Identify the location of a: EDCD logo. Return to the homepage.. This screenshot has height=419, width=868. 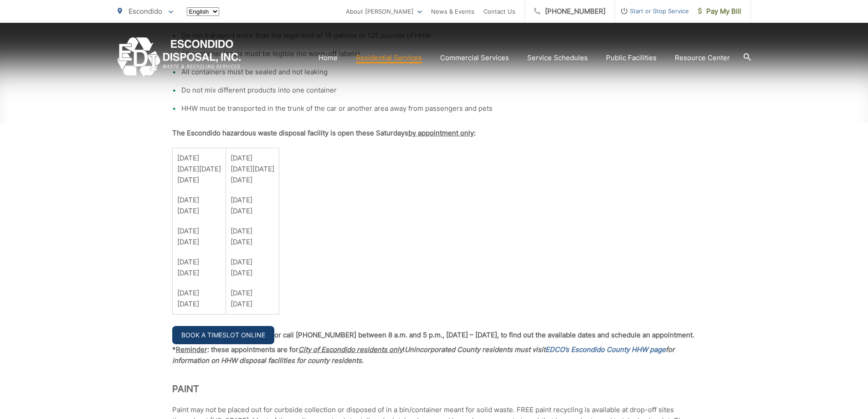
(179, 57).